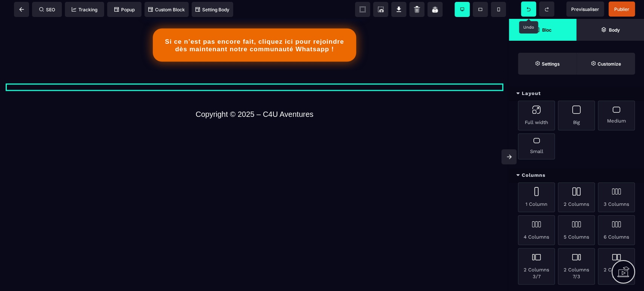 This screenshot has height=291, width=644. What do you see at coordinates (577, 116) in the screenshot?
I see `div: Big` at bounding box center [577, 116].